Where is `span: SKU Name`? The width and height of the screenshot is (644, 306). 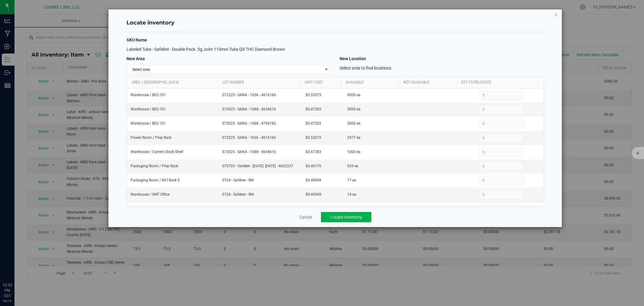 span: SKU Name is located at coordinates (137, 40).